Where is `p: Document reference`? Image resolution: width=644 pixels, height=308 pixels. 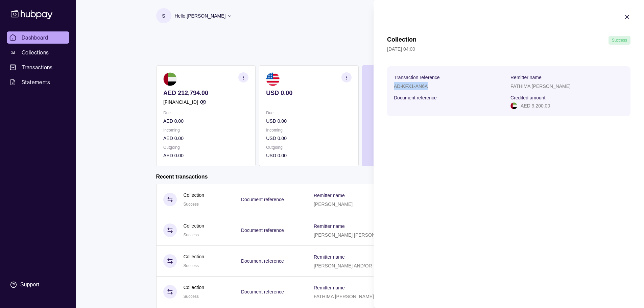 p: Document reference is located at coordinates (415, 98).